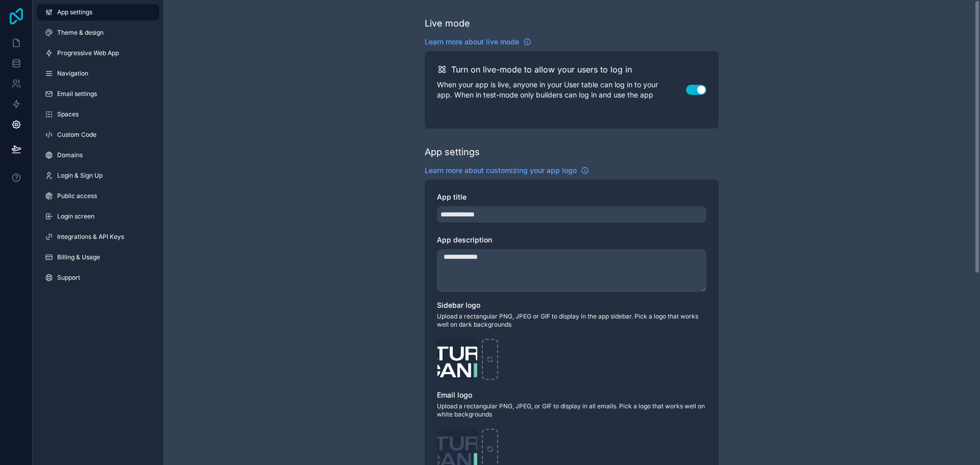  I want to click on a: Learn more about live mode, so click(477, 42).